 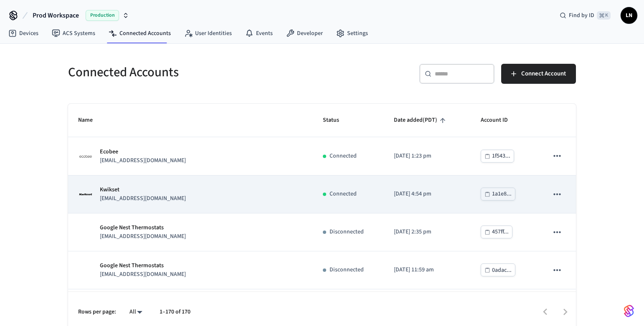 I want to click on span: Account ID, so click(x=499, y=120).